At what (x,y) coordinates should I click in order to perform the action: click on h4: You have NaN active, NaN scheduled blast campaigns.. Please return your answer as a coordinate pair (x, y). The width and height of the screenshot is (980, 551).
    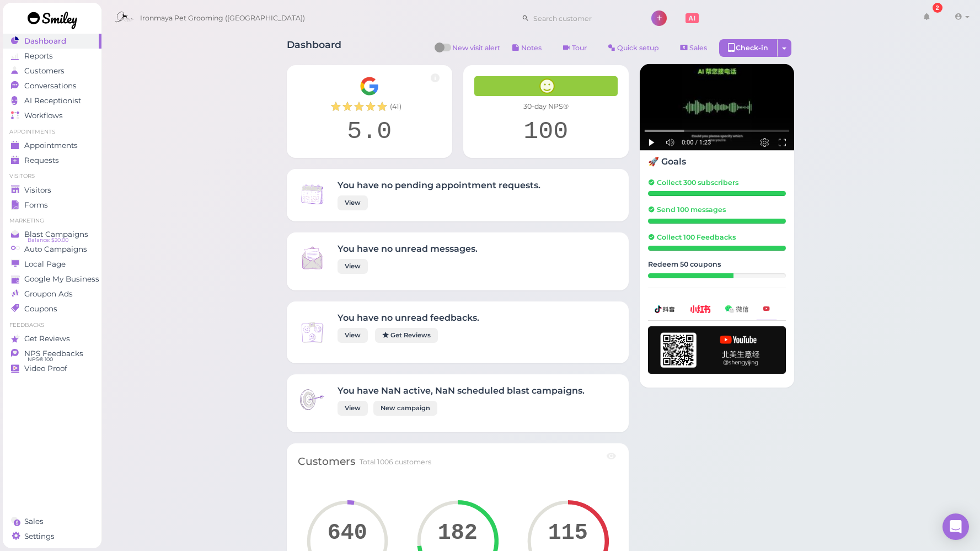
    Looking at the image, I should click on (461, 390).